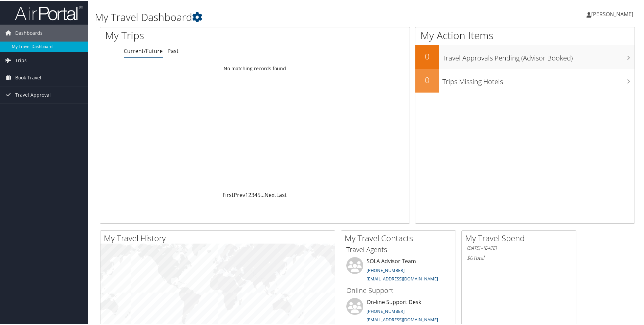 Image resolution: width=644 pixels, height=325 pixels. I want to click on a: Next, so click(270, 194).